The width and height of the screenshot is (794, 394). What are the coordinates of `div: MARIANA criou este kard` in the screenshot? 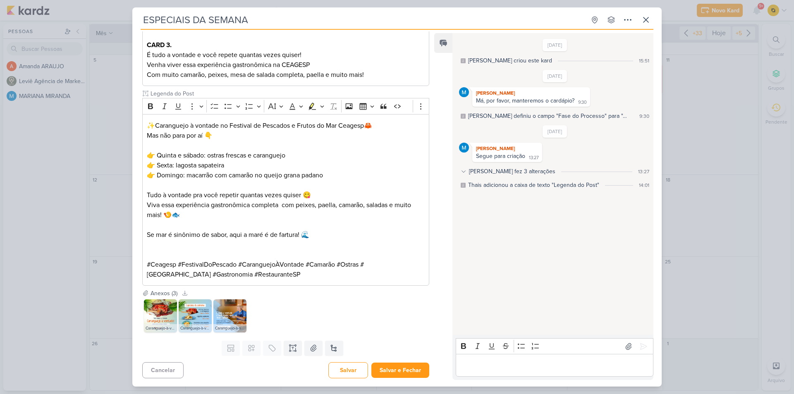 It's located at (510, 60).